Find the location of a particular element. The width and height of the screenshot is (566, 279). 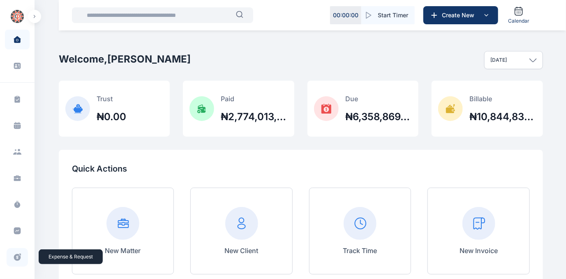

p: New Client is located at coordinates (242, 250).